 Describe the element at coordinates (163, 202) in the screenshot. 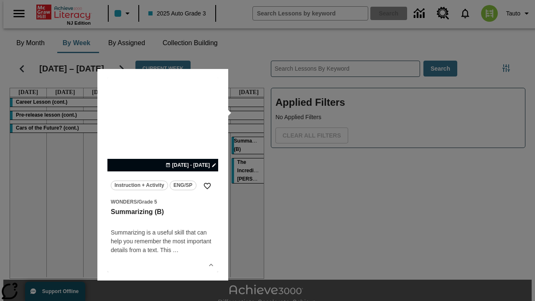

I see `span: Topic: Wonders/Grade 5` at that location.